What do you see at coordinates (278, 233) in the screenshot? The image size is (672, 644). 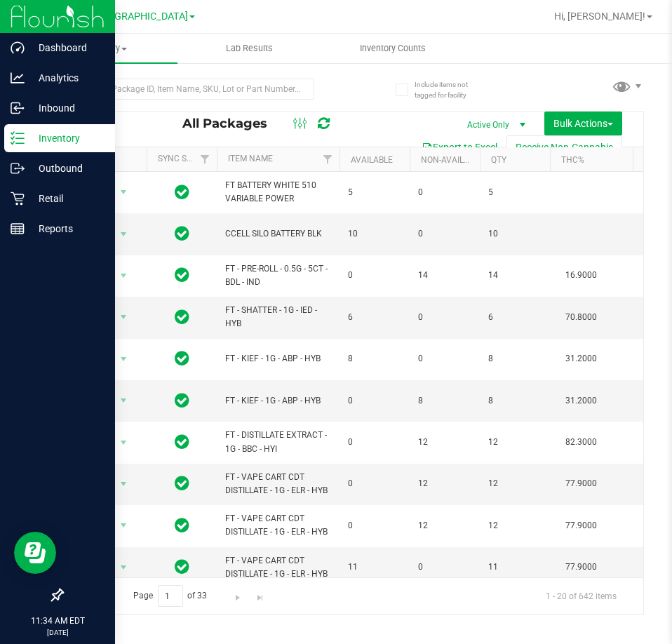 I see `span: CCELL SILO BATTERY BLK` at bounding box center [278, 233].